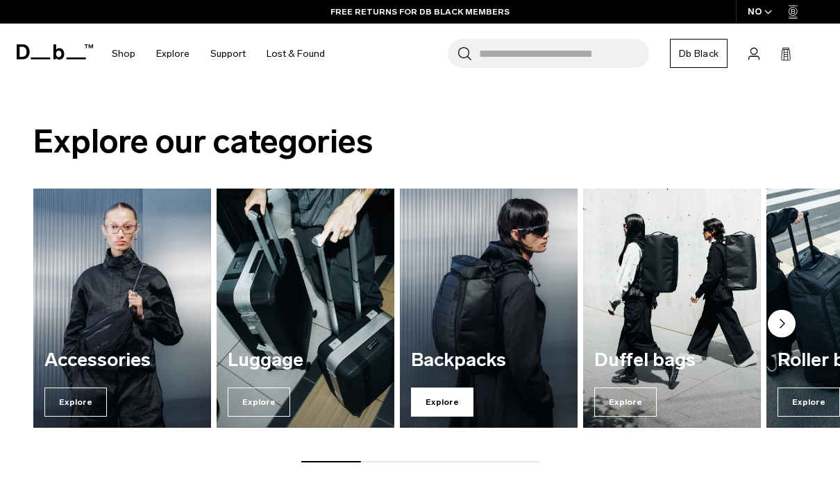  I want to click on h2: Explore our categories, so click(420, 141).